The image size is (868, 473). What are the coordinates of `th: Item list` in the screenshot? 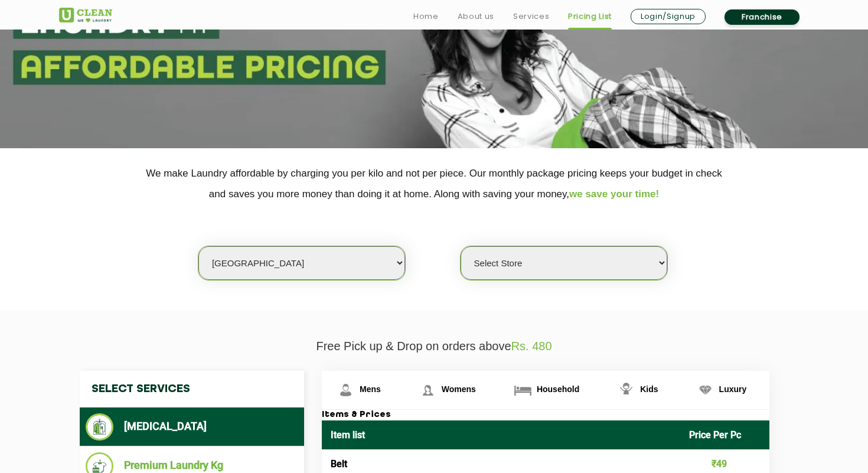 It's located at (501, 435).